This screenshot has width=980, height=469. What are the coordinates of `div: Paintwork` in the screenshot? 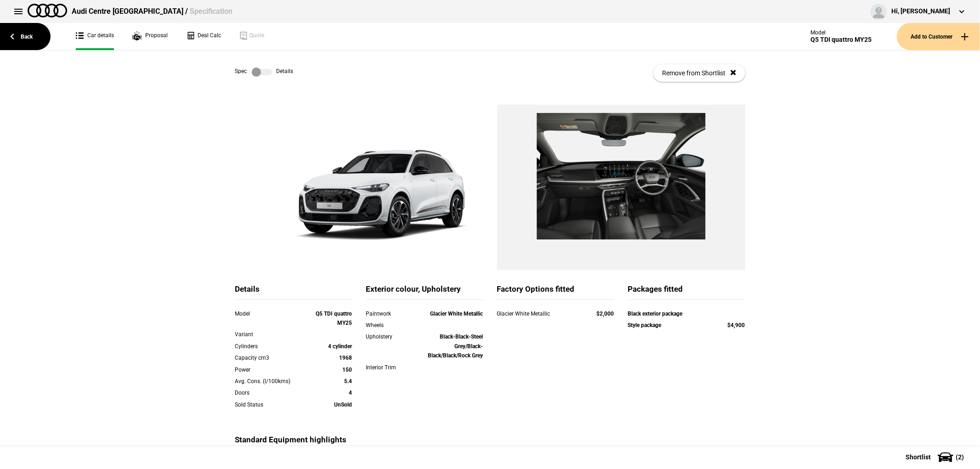 It's located at (389, 314).